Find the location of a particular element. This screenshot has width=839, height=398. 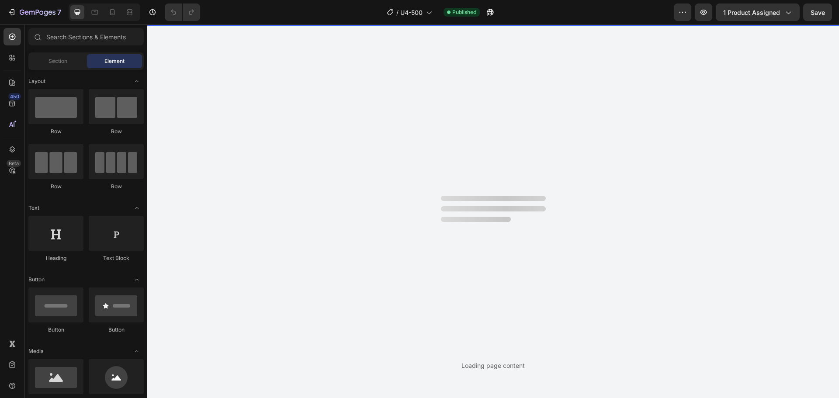

span: Media is located at coordinates (36, 351).